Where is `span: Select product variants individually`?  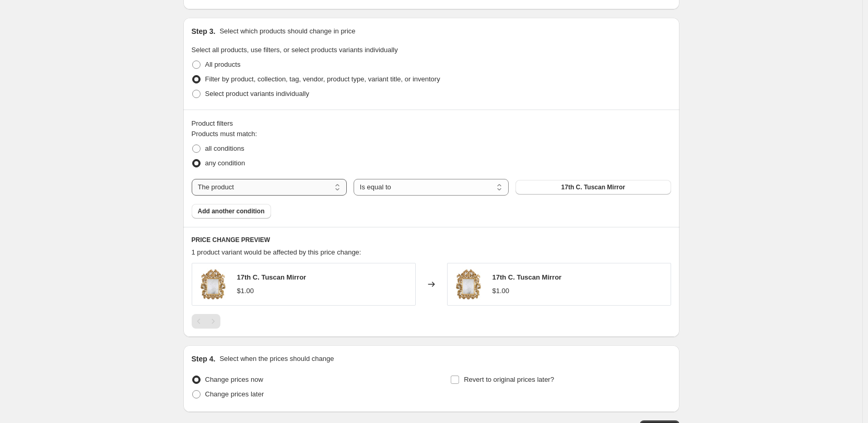
span: Select product variants individually is located at coordinates (257, 94).